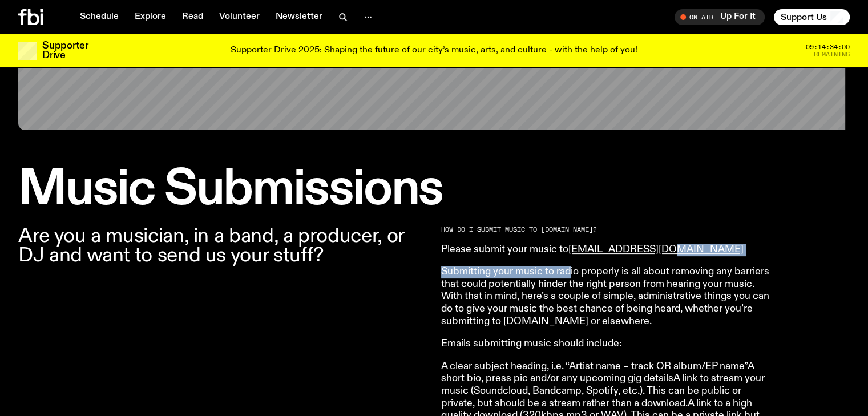 Image resolution: width=868 pixels, height=416 pixels. I want to click on p: Supporter Drive 2025: Shaping the future of our city’s music, arts, and culture - with the help o..., so click(434, 51).